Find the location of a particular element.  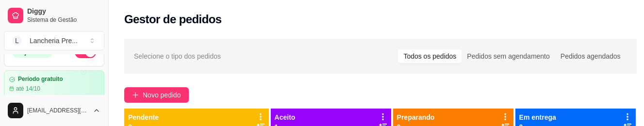

button: Novo pedido is located at coordinates (156, 95).